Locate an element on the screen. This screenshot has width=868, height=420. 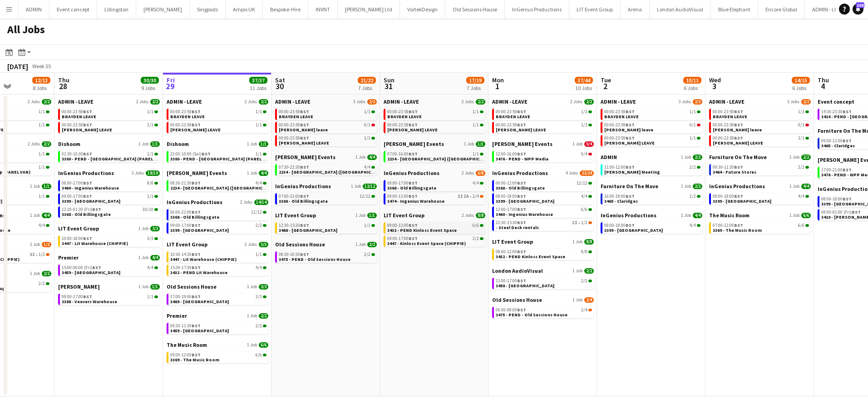
a: InGenius Productions1 Job12/12 is located at coordinates (326, 185).